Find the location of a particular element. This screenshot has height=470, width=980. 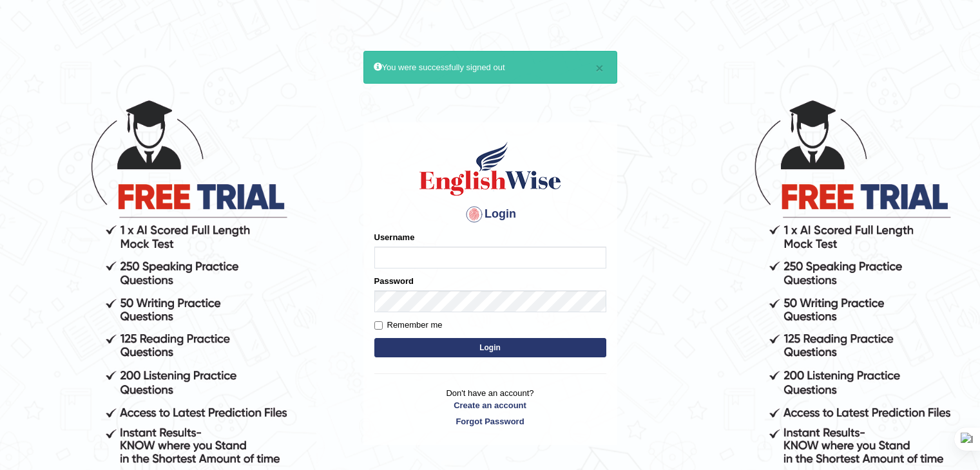

label: Password is located at coordinates (394, 281).